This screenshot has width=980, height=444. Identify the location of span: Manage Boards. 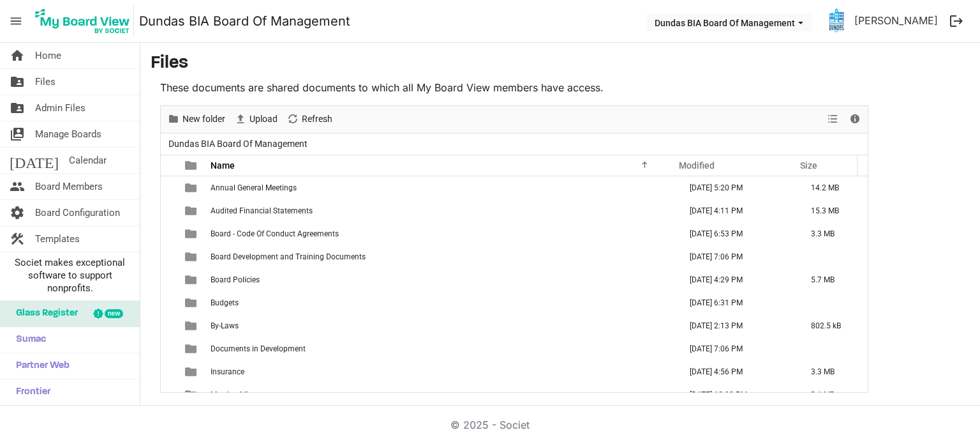
(68, 134).